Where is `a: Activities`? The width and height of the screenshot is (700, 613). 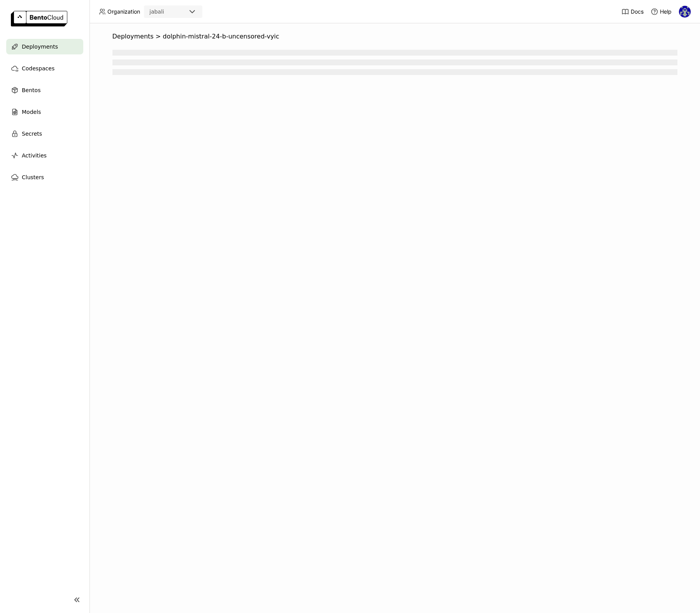
a: Activities is located at coordinates (45, 155).